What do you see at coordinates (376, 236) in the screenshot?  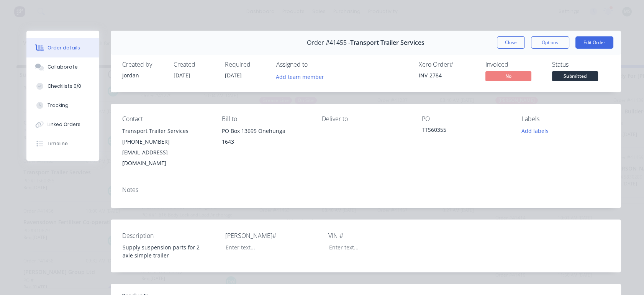 I see `label: VIN #` at bounding box center [376, 236].